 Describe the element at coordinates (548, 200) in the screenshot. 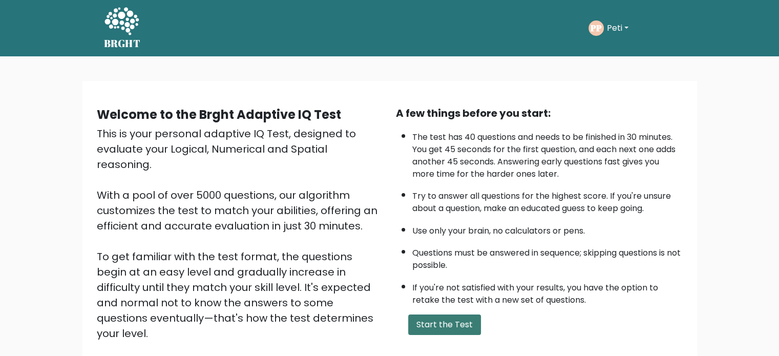

I see `li: Try to answer all questions for the highest score. If you're unsure about a question, make an edu...` at that location.